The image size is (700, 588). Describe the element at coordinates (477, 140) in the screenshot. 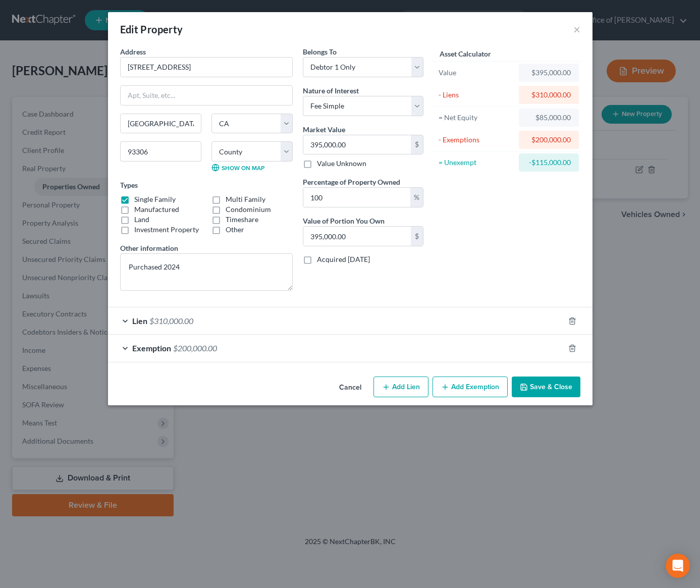

I see `div: - Exemptions` at that location.